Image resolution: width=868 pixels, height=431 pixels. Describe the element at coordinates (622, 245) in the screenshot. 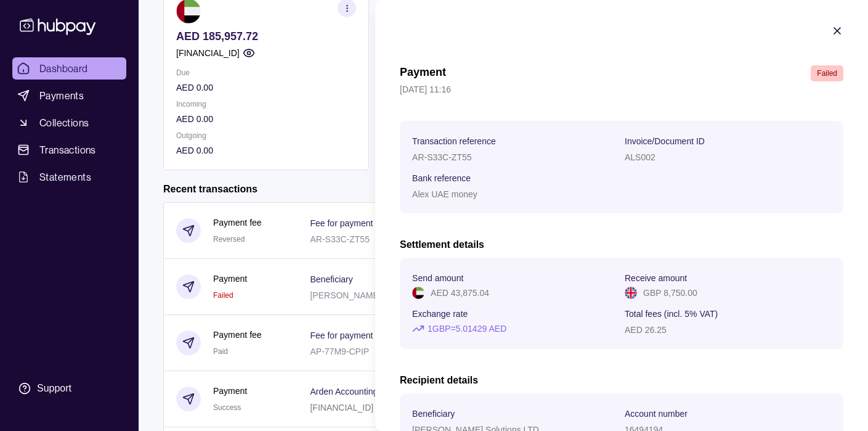

I see `h2: Settlement details` at that location.